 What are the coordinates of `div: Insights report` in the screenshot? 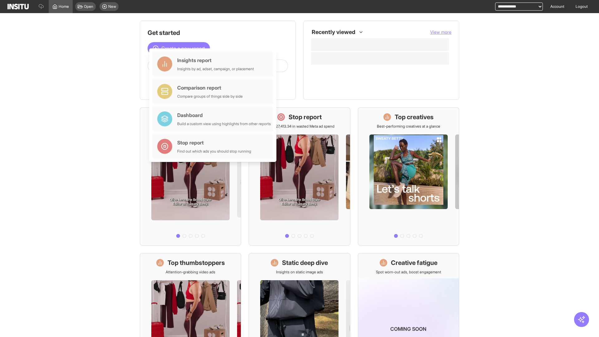 It's located at (216, 60).